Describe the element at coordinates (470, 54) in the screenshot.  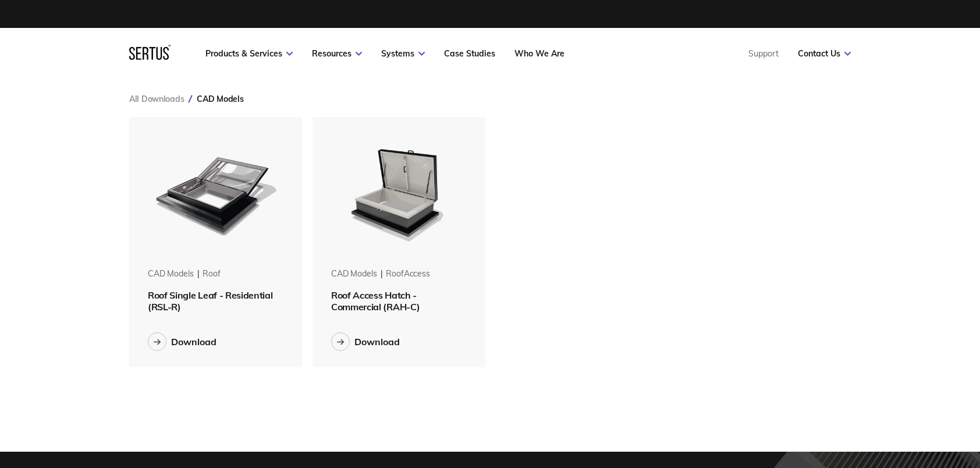
I see `a: Case Studies` at that location.